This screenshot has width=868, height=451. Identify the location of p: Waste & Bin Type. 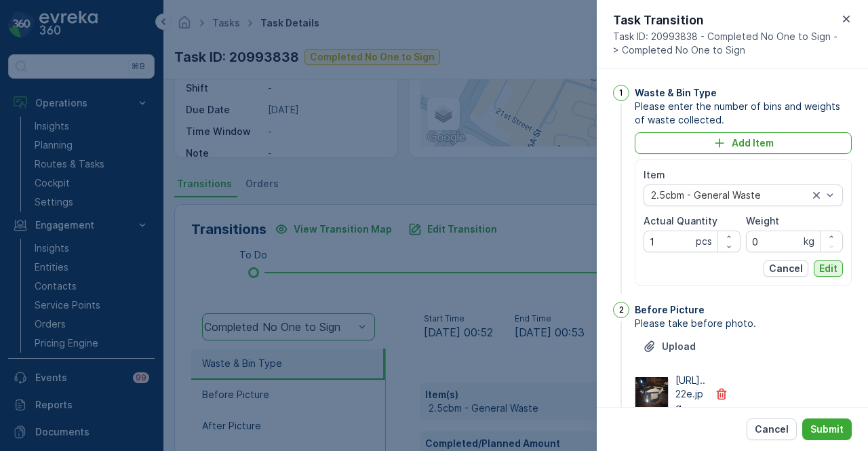
(675, 93).